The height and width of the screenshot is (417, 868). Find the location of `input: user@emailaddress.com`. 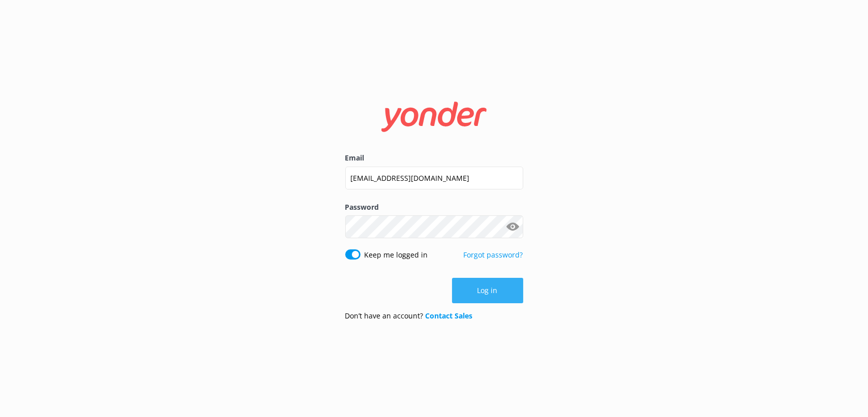

input: user@emailaddress.com is located at coordinates (434, 178).